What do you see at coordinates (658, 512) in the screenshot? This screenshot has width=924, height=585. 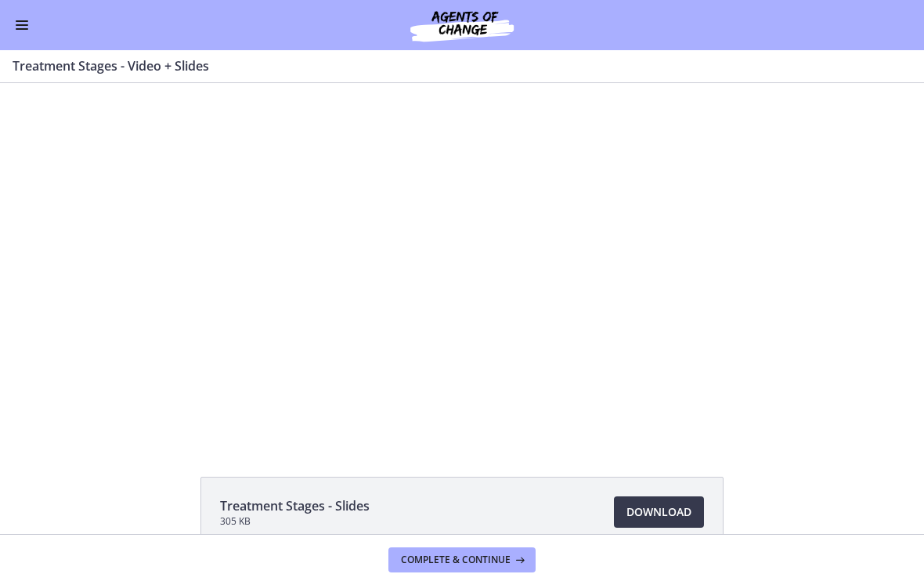 I see `span: Download` at bounding box center [658, 512].